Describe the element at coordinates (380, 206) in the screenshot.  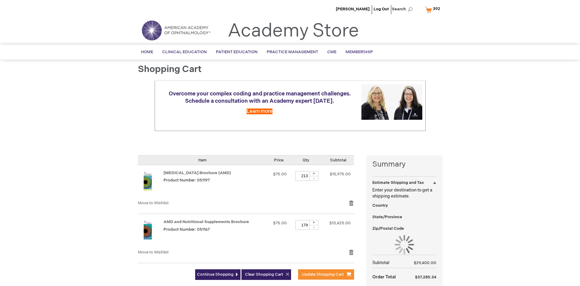
I see `span: Country` at that location.